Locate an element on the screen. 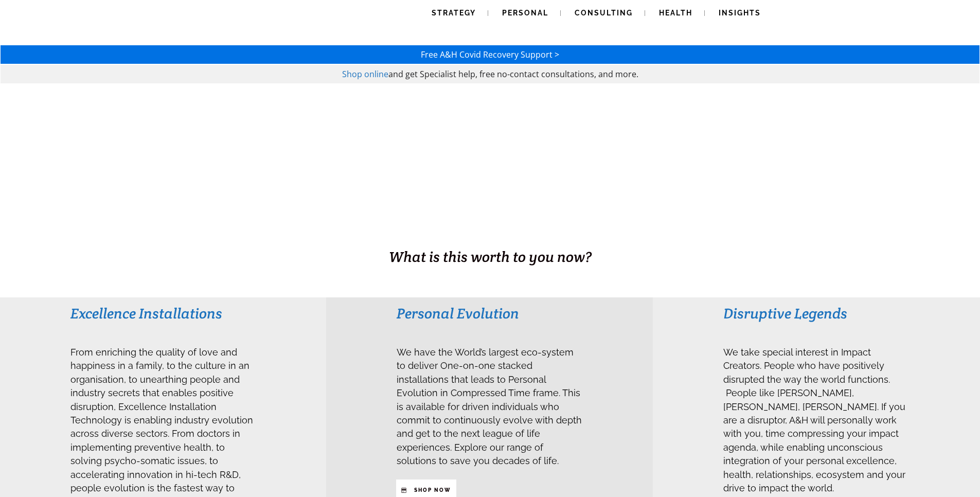 The image size is (980, 497). span: Insights is located at coordinates (740, 13).